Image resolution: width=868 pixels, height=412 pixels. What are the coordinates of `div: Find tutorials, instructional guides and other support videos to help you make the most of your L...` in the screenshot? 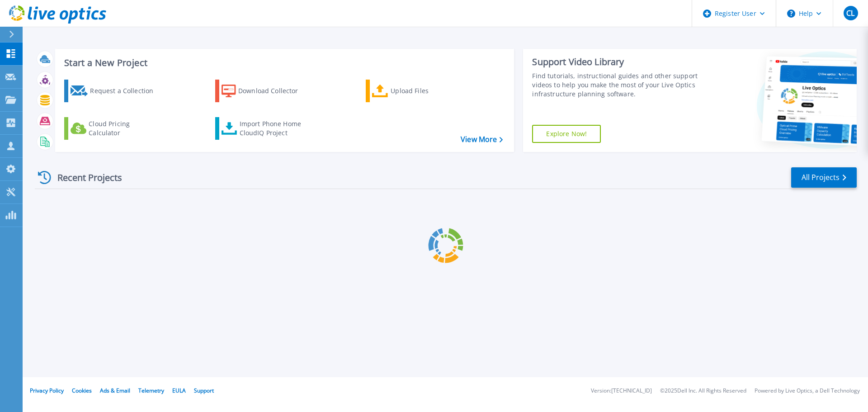 It's located at (617, 85).